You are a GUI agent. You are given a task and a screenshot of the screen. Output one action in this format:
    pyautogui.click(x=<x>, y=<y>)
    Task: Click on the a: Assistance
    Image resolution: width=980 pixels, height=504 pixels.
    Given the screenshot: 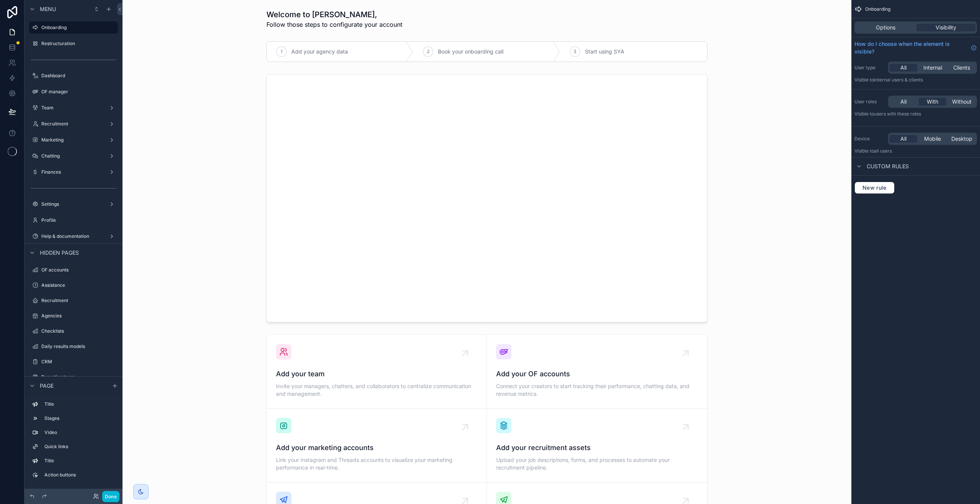 What is the action you would take?
    pyautogui.click(x=73, y=285)
    